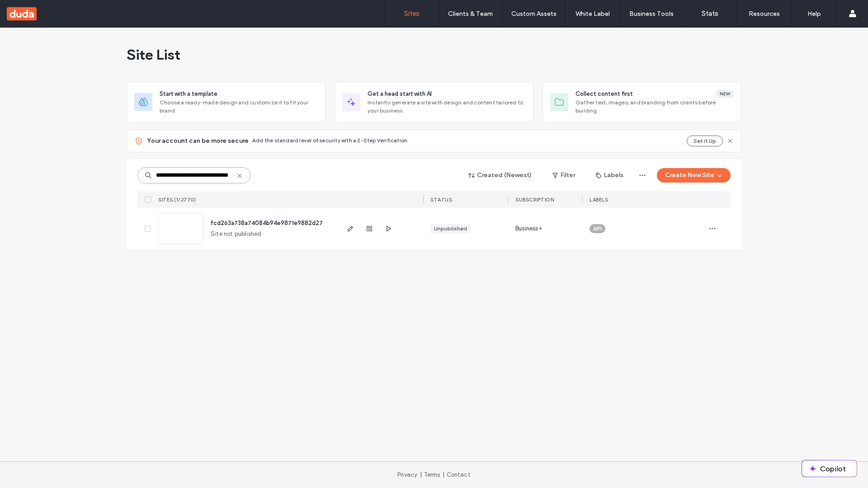 The image size is (868, 488). What do you see at coordinates (609, 175) in the screenshot?
I see `button: Labels` at bounding box center [609, 175].